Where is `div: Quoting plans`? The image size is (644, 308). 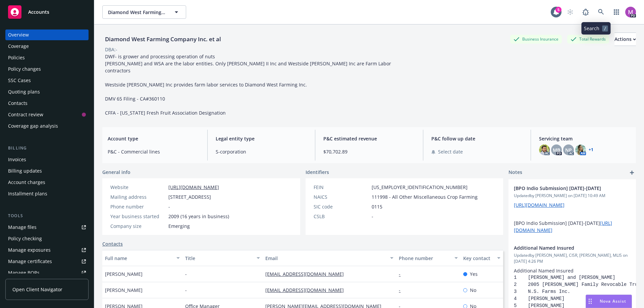
div: Quoting plans is located at coordinates (24, 92).